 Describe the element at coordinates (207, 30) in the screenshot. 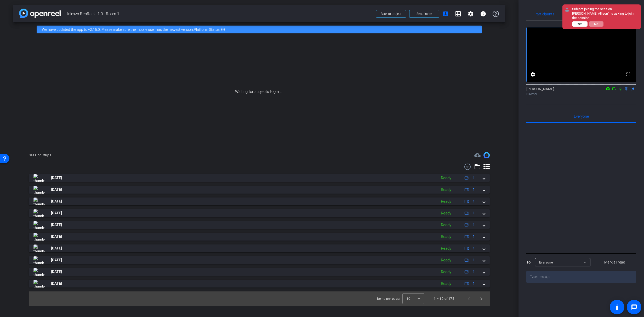

I see `a: Platform Status` at that location.